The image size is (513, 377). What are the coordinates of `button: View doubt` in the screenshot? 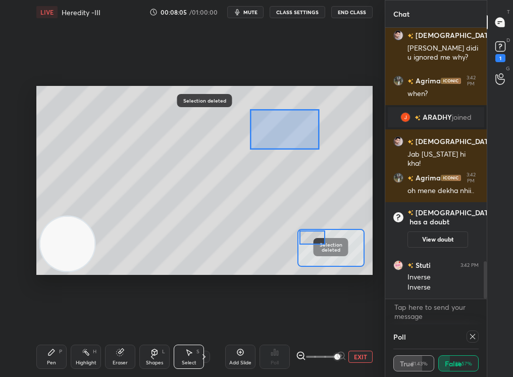 It's located at (438, 240).